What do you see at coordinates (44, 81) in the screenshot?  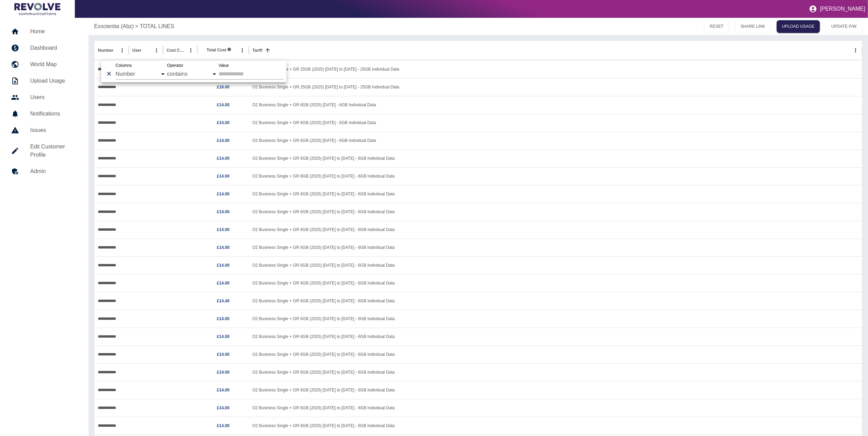 I see `a: Upload Usage` at bounding box center [44, 81].